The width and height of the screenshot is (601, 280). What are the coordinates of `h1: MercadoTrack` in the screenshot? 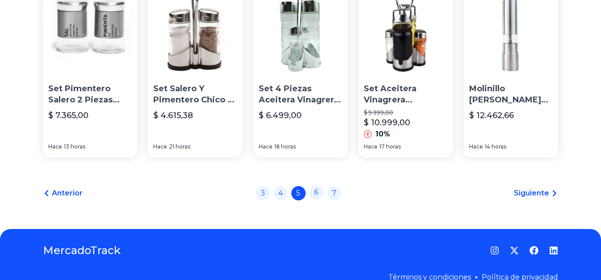 It's located at (82, 250).